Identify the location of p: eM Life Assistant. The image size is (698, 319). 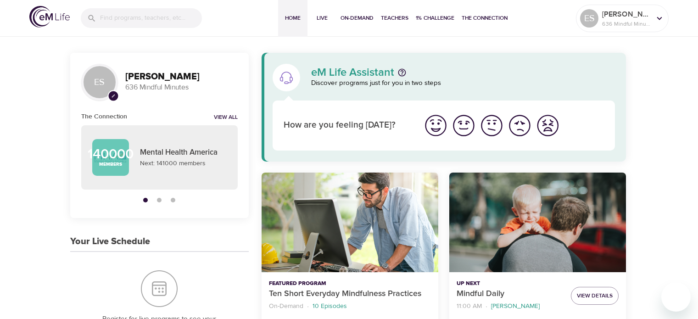
(352, 72).